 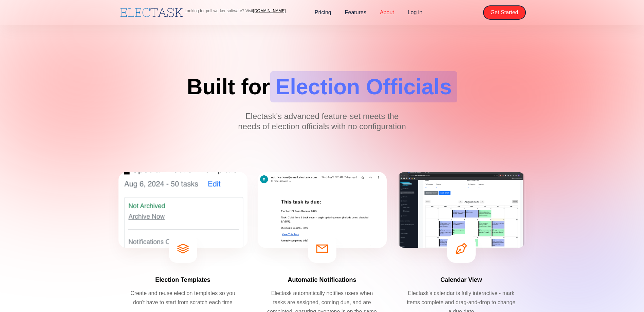 I want to click on a: Log in, so click(x=415, y=12).